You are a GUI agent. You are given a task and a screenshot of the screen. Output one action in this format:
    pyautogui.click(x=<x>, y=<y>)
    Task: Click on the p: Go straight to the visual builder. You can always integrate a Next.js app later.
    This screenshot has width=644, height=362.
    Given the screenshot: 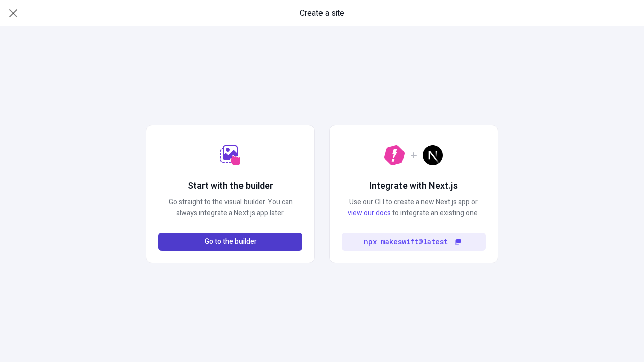 What is the action you would take?
    pyautogui.click(x=231, y=208)
    